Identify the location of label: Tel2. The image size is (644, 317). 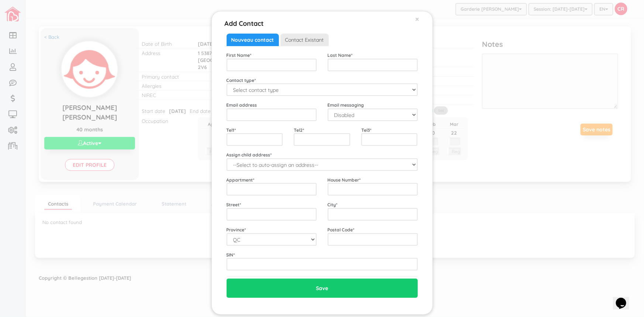
(299, 130).